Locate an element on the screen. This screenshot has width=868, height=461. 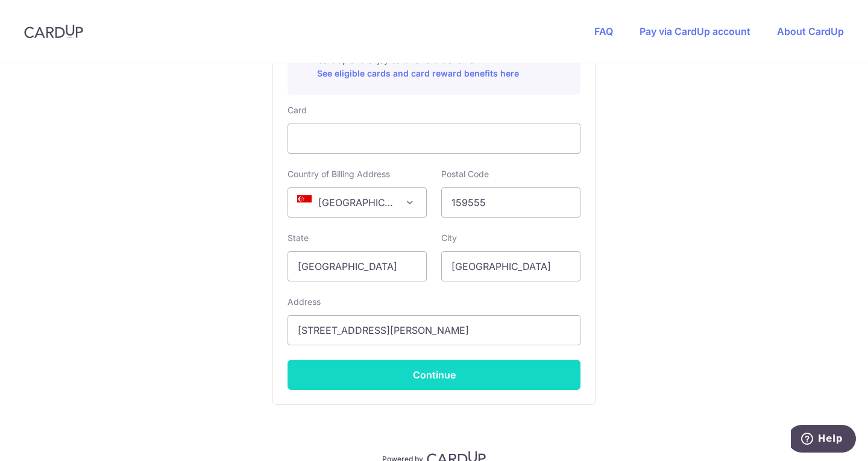
img: CardUp is located at coordinates (54, 31).